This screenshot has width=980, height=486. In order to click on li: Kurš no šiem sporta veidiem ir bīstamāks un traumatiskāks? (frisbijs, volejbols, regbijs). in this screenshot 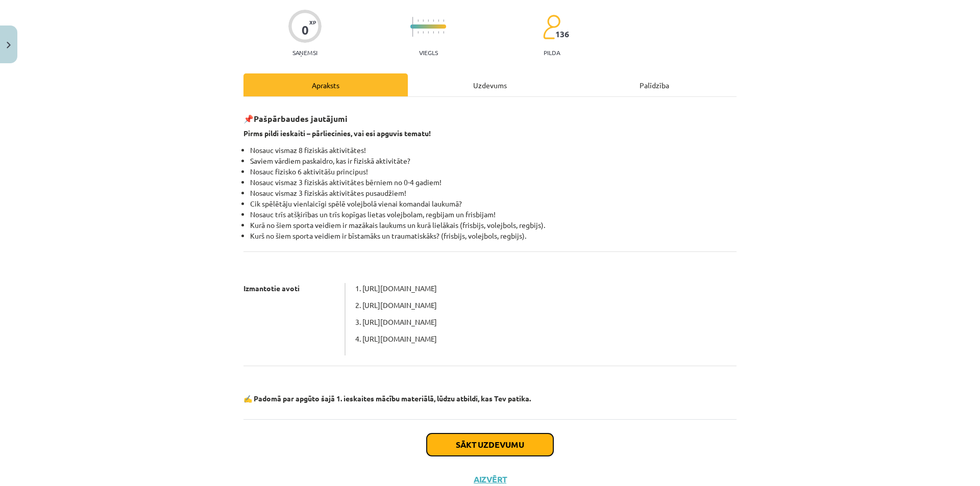, I will do `click(493, 236)`.